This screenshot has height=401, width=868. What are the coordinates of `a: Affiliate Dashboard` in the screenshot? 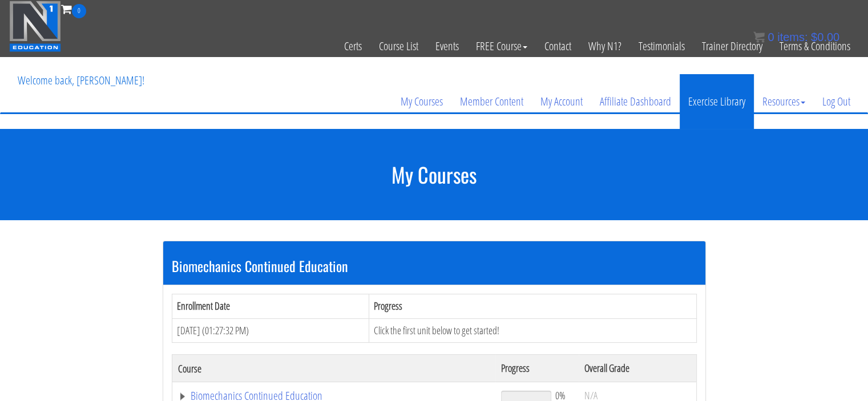 It's located at (635, 101).